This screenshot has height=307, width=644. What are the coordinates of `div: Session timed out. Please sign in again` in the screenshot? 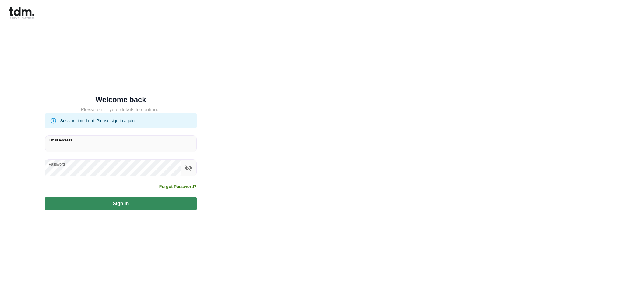 It's located at (97, 120).